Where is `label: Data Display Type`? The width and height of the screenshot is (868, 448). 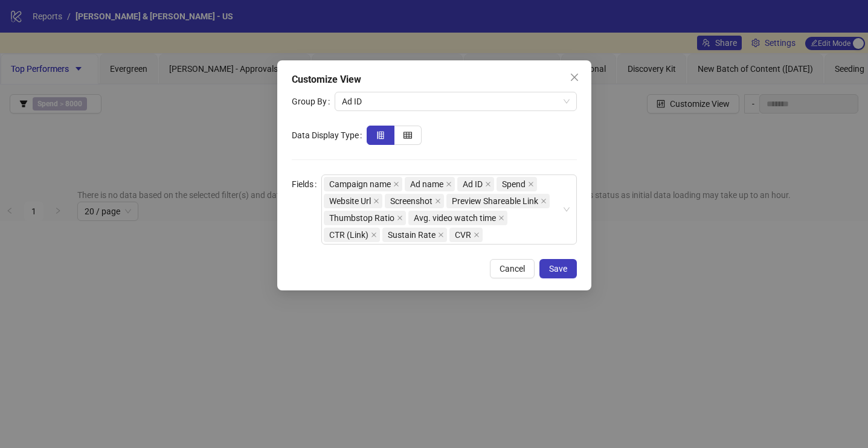
label: Data Display Type is located at coordinates (329, 135).